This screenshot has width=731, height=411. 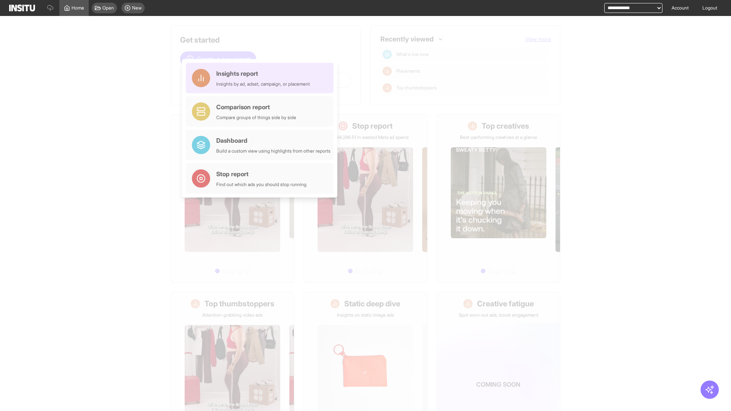 I want to click on span: Home, so click(x=78, y=8).